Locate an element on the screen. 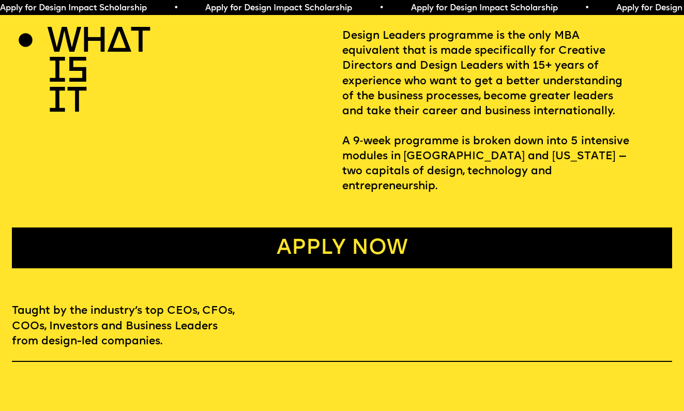 The height and width of the screenshot is (411, 684). h2: WHAT IS IT is located at coordinates (74, 73).